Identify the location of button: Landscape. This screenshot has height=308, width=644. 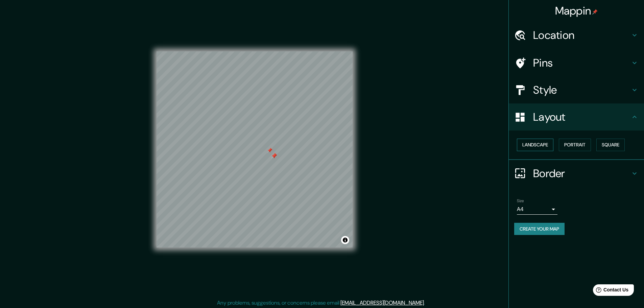
(535, 145).